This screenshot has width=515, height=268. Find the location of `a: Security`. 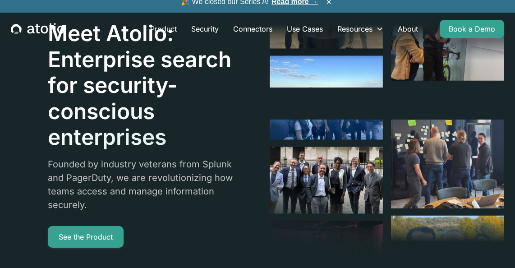

a: Security is located at coordinates (205, 29).